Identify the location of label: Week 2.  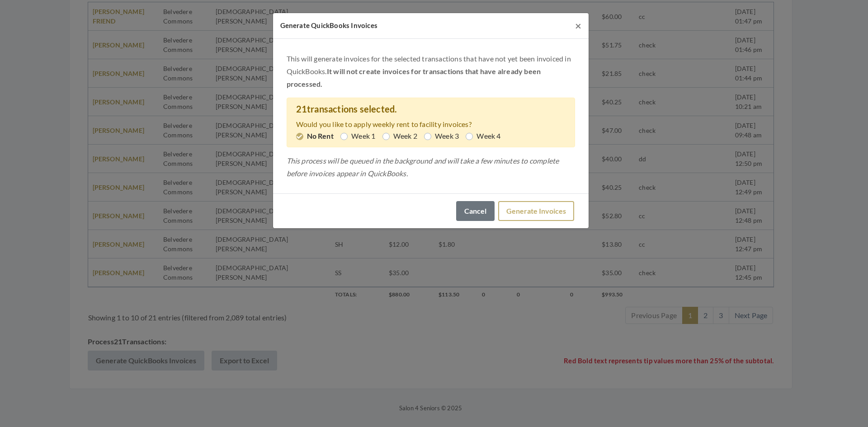
(400, 136).